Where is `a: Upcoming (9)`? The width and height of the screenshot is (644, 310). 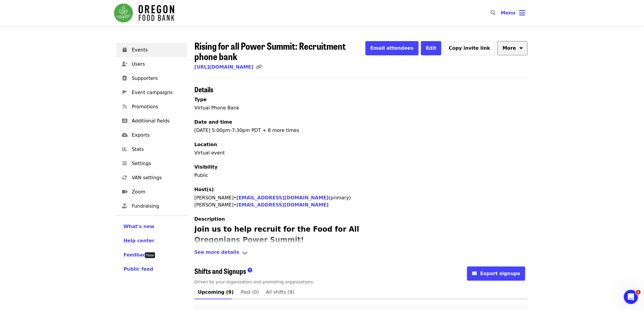 a: Upcoming (9) is located at coordinates (216, 292).